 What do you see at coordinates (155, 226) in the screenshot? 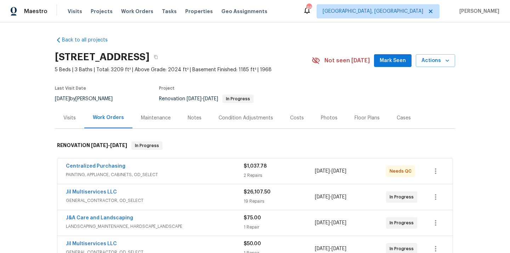
I see `span: LANDSCAPING_MAINTENANCE, HARDSCAPE_LANDSCAPE` at bounding box center [155, 226].